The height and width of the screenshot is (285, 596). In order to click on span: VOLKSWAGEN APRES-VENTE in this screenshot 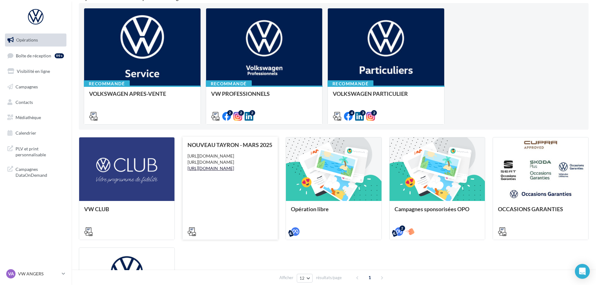, I will do `click(128, 94)`.